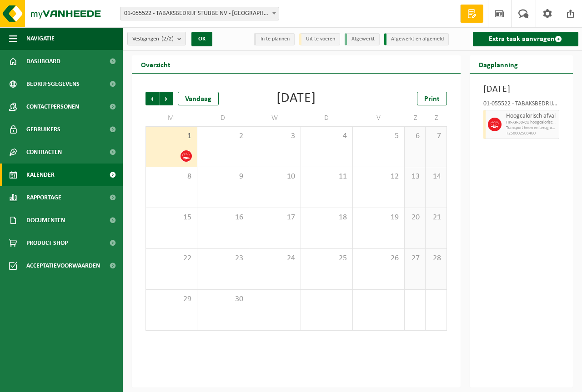 Image resolution: width=582 pixels, height=392 pixels. What do you see at coordinates (43, 129) in the screenshot?
I see `span: Gebruikers` at bounding box center [43, 129].